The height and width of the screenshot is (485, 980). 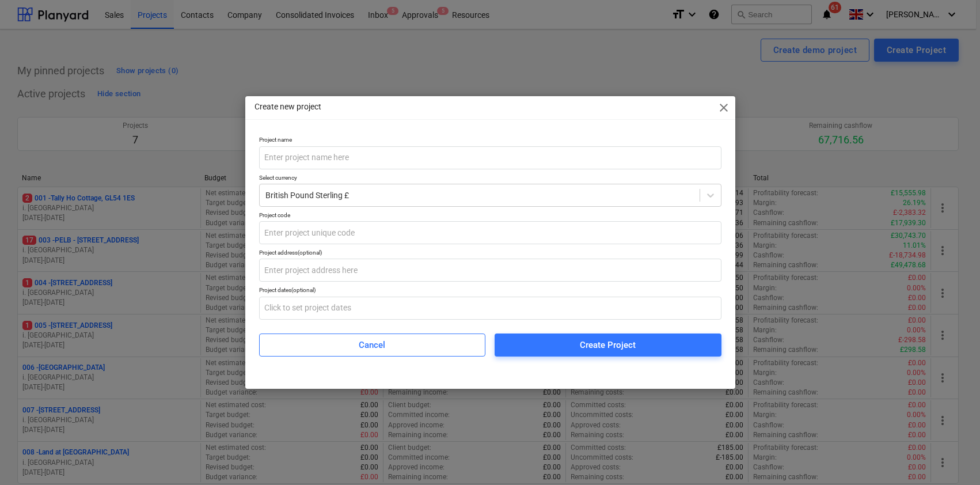 I want to click on div: Project dates (optional), so click(x=490, y=290).